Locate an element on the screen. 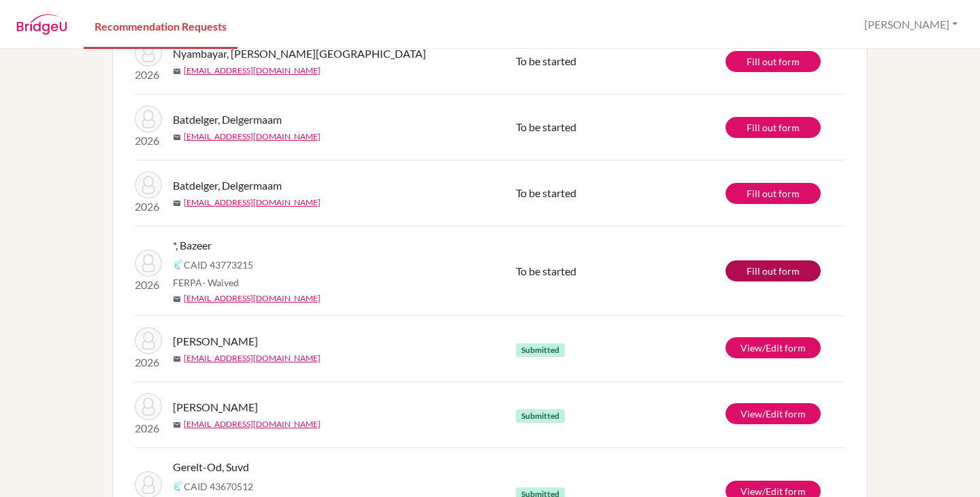 The image size is (980, 497). span: Gerelt-Od, Suvd is located at coordinates (211, 467).